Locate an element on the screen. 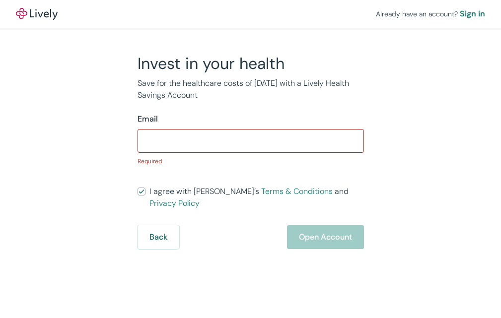  p: Required is located at coordinates (251, 161).